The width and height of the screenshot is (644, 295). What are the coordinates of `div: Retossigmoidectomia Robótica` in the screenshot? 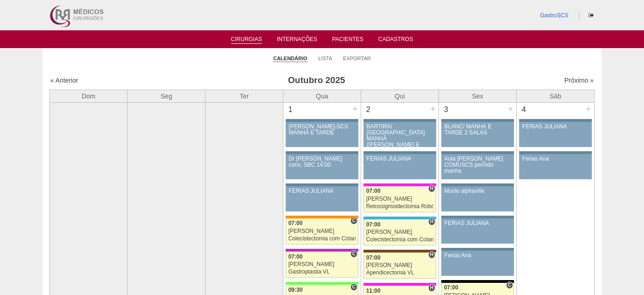 It's located at (400, 206).